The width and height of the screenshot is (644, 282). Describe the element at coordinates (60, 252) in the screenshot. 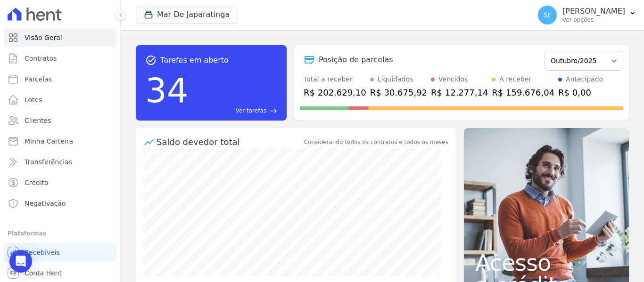

I see `a: Recebíveis` at that location.